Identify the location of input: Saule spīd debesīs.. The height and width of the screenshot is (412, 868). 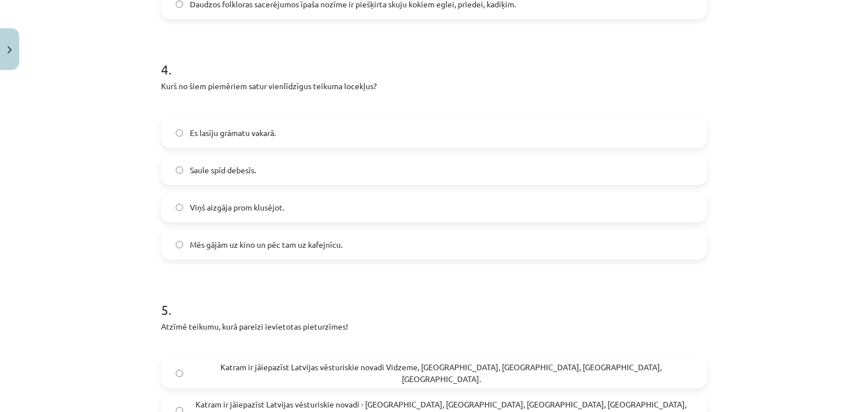
(179, 170).